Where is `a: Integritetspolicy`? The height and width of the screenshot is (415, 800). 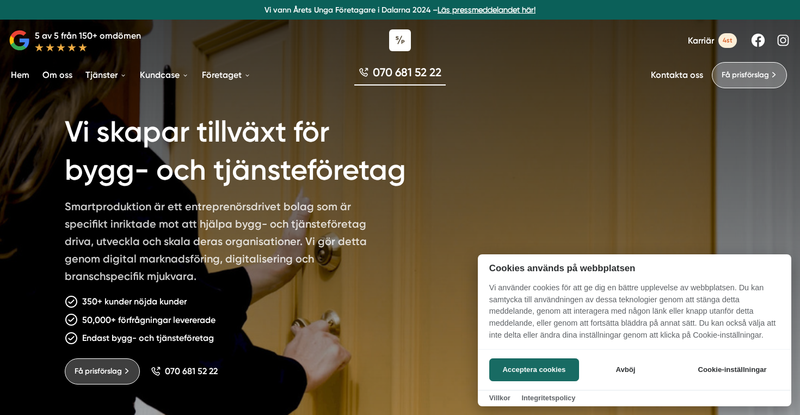
a: Integritetspolicy is located at coordinates (548, 397).